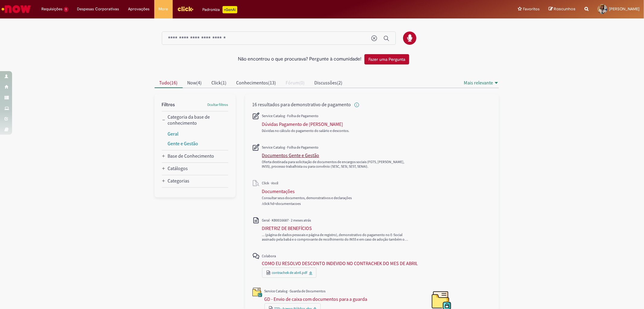 The height and width of the screenshot is (309, 644). Describe the element at coordinates (66, 9) in the screenshot. I see `span: 1` at that location.